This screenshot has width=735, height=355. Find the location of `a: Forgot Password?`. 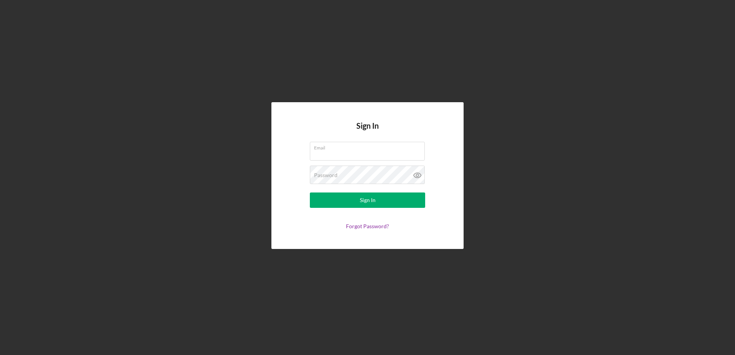

a: Forgot Password? is located at coordinates (367, 226).